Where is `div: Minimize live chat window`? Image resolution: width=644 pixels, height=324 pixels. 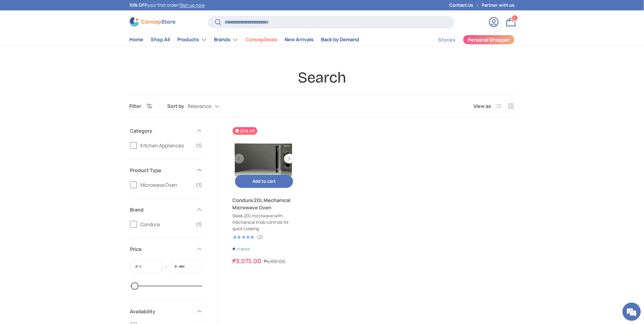 div: Minimize live chat window is located at coordinates (108, 11).